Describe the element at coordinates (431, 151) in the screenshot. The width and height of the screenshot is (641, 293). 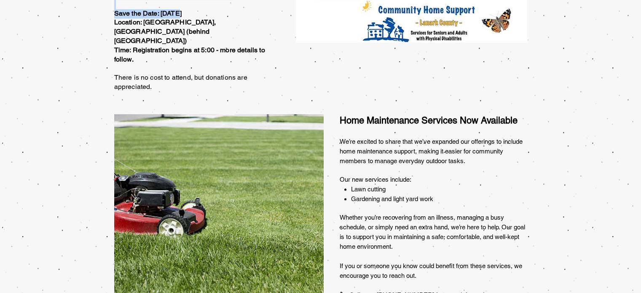
I see `span: We’re excited to share that we’ve expanded our offerings to include home maintenance support, mak...` at that location.